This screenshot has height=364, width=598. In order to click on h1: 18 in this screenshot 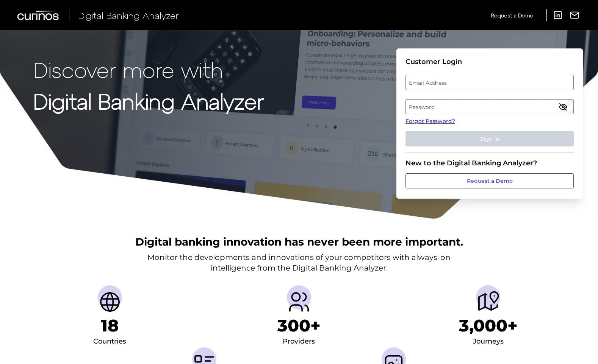, I will do `click(110, 326)`.